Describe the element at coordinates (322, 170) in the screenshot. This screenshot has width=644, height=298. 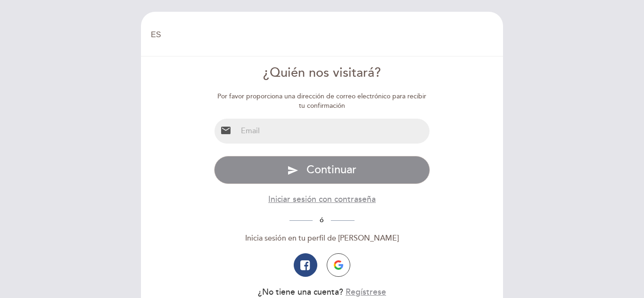
I see `button: send Continuar` at that location.